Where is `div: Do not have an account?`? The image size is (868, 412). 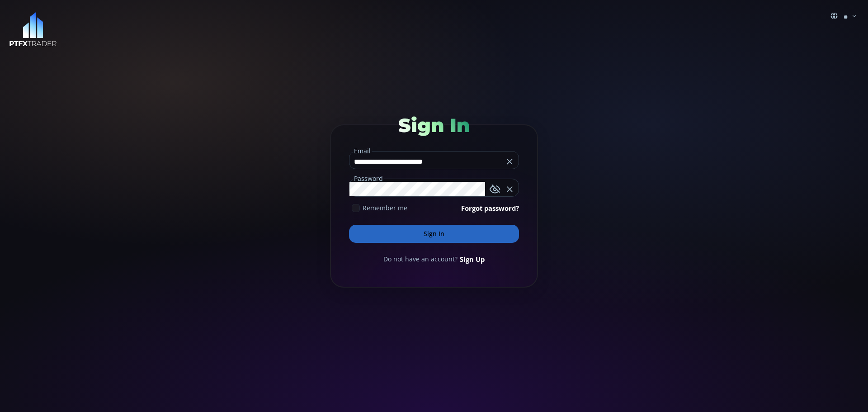
div: Do not have an account? is located at coordinates (434, 259).